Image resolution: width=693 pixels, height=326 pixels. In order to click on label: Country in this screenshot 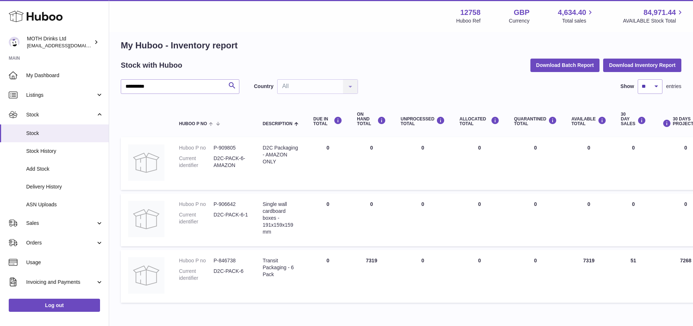, I will do `click(264, 86)`.